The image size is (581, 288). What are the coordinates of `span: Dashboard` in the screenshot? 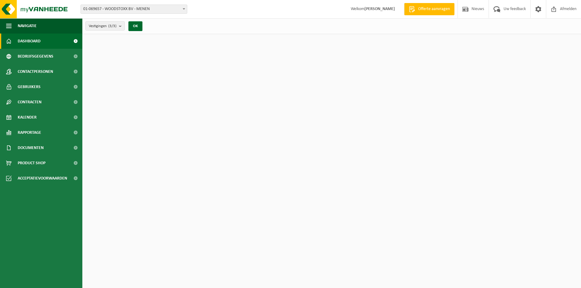 It's located at (29, 41).